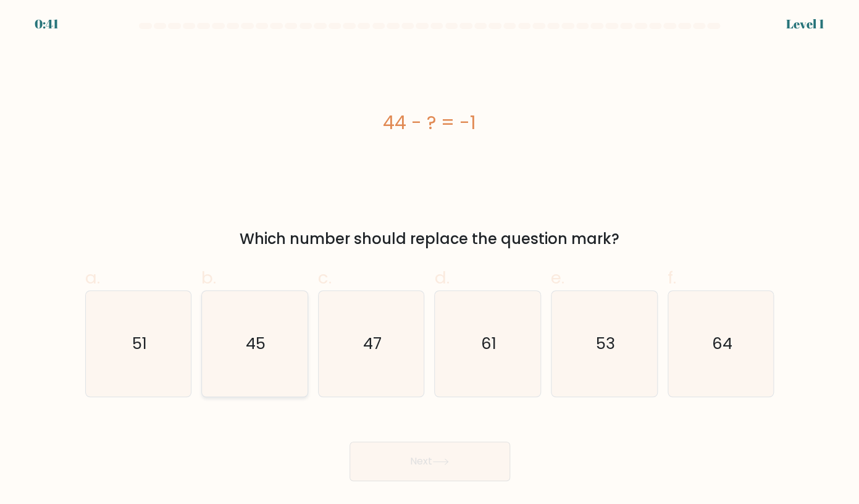  What do you see at coordinates (805, 24) in the screenshot?
I see `div: Level 1` at bounding box center [805, 24].